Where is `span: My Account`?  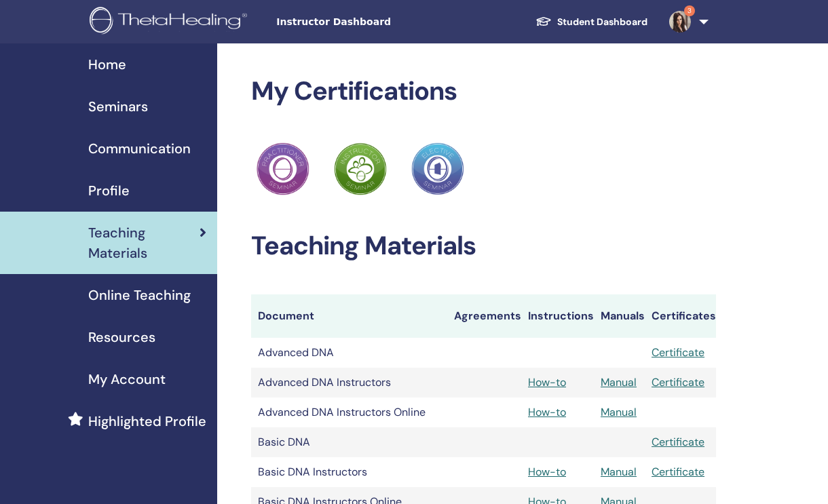 span: My Account is located at coordinates (127, 379).